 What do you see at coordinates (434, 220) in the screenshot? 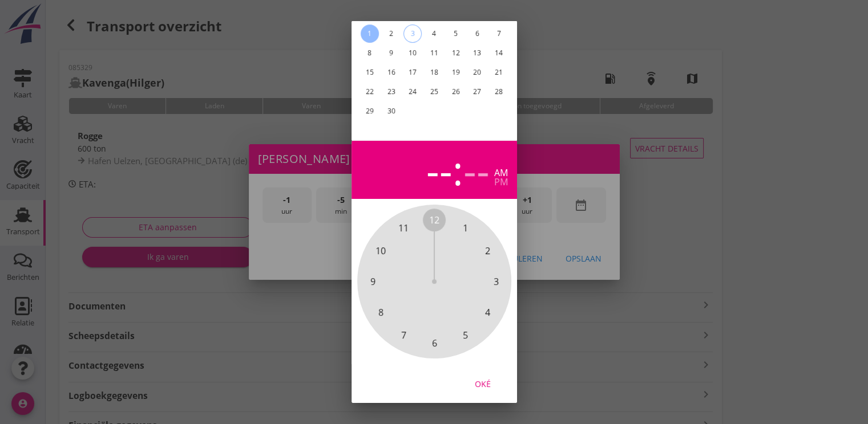
I see `span: 12` at bounding box center [434, 220].